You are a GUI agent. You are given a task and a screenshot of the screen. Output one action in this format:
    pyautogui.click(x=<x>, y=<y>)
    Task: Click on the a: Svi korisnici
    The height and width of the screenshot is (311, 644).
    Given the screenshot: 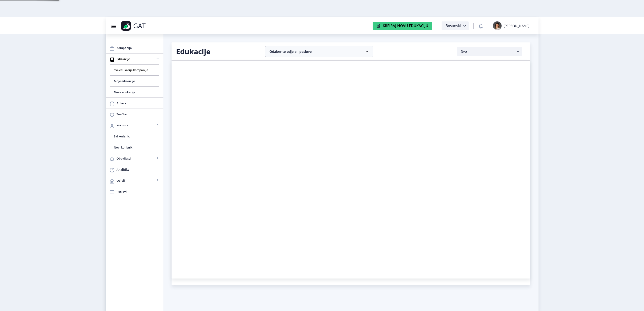 What is the action you would take?
    pyautogui.click(x=134, y=136)
    